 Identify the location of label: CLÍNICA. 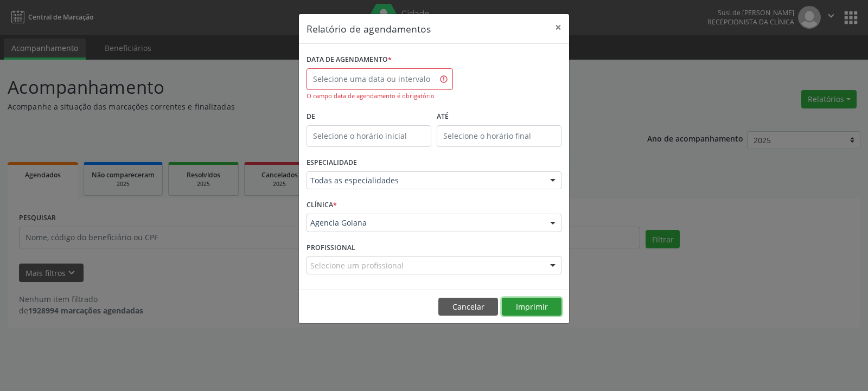
(322, 205).